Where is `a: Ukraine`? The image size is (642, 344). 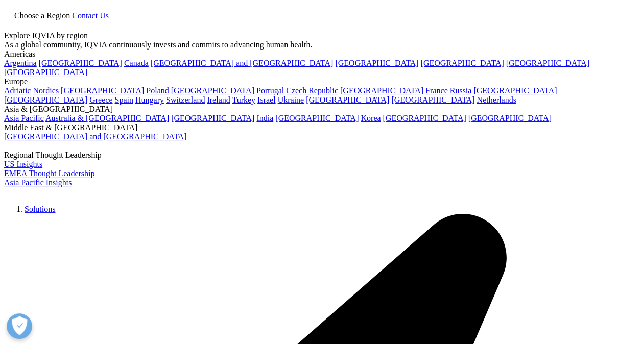
a: Ukraine is located at coordinates (291, 100).